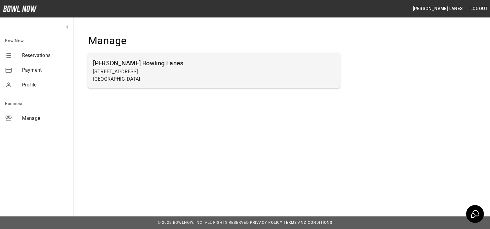 This screenshot has width=490, height=229. I want to click on a: Privacy Policy, so click(266, 222).